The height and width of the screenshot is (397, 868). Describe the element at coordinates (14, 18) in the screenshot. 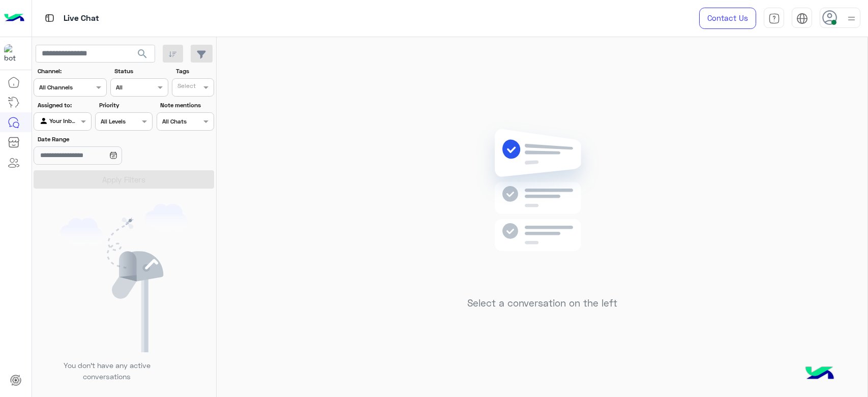

I see `img: Logo` at that location.